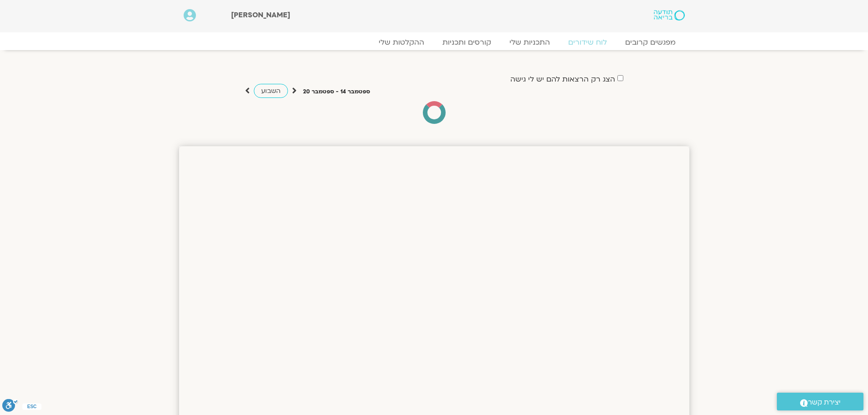 The height and width of the screenshot is (415, 868). Describe the element at coordinates (336, 91) in the screenshot. I see `p: ספטמבר 14 - ספטמבר 20` at that location.